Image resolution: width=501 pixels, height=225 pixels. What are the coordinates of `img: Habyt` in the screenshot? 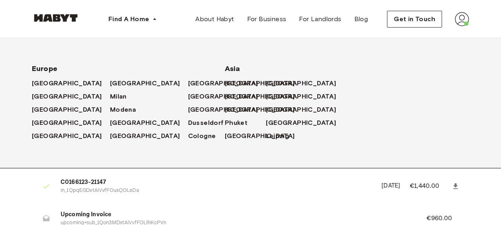 It's located at (56, 18).